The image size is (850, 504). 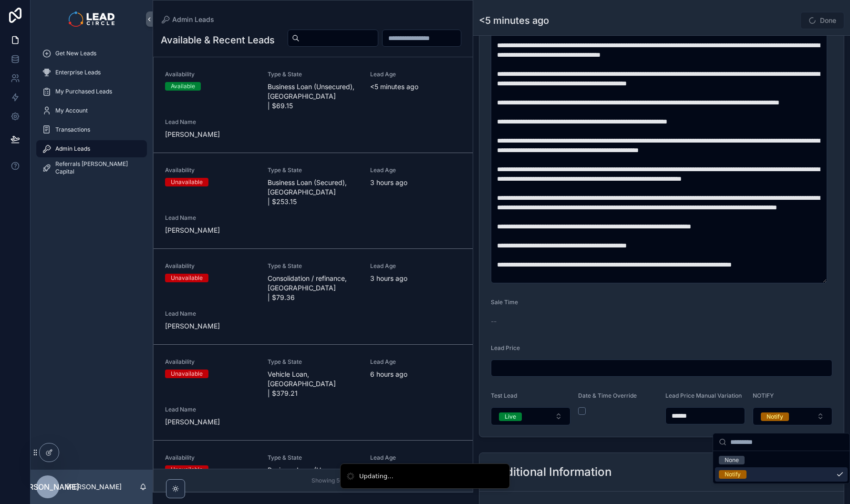 What do you see at coordinates (73, 130) in the screenshot?
I see `span: Transactions` at bounding box center [73, 130].